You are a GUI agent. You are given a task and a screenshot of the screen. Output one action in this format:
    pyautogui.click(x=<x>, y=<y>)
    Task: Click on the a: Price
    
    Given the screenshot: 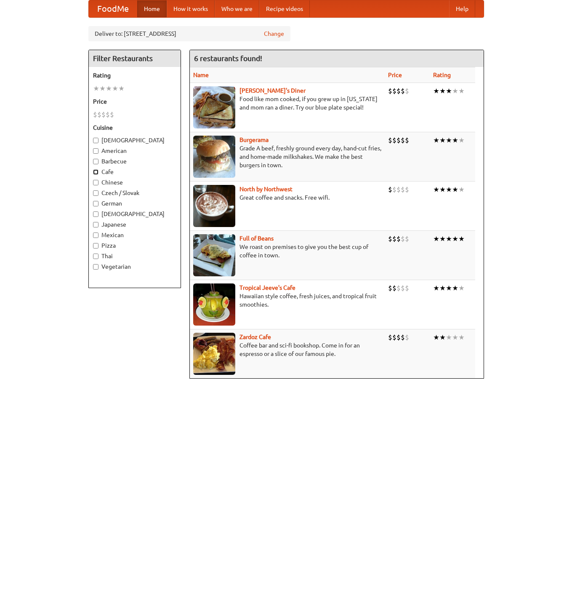 What is the action you would take?
    pyautogui.click(x=395, y=75)
    